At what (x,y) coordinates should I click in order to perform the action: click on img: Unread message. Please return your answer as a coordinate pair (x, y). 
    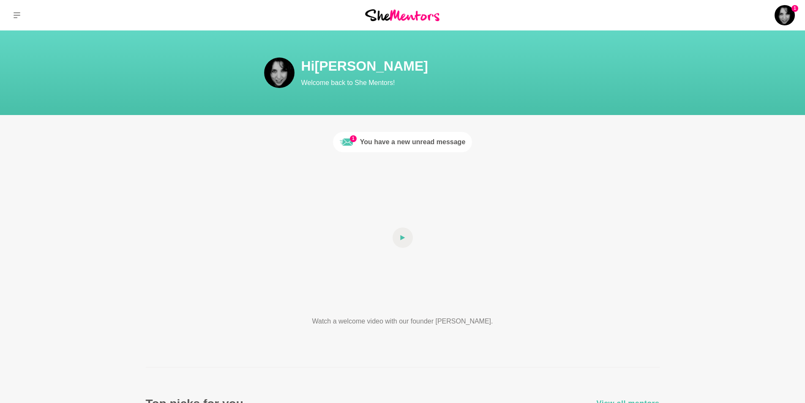
    Looking at the image, I should click on (347, 142).